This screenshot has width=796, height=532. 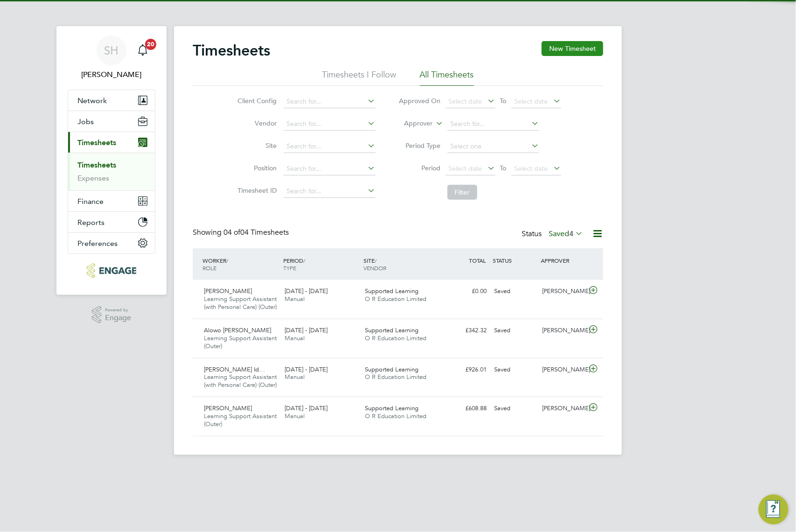 I want to click on h2: Timesheets, so click(x=232, y=50).